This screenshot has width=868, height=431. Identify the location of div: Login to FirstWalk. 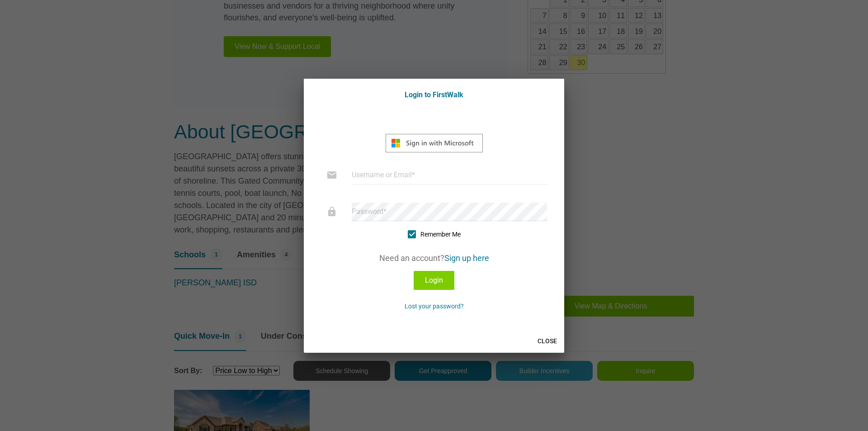
(434, 95).